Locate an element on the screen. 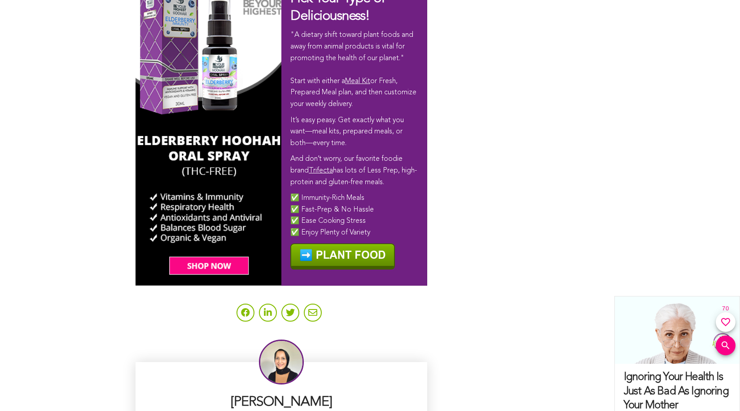 This screenshot has height=411, width=740. span: ✅ Ease Cooking Stress is located at coordinates (328, 221).